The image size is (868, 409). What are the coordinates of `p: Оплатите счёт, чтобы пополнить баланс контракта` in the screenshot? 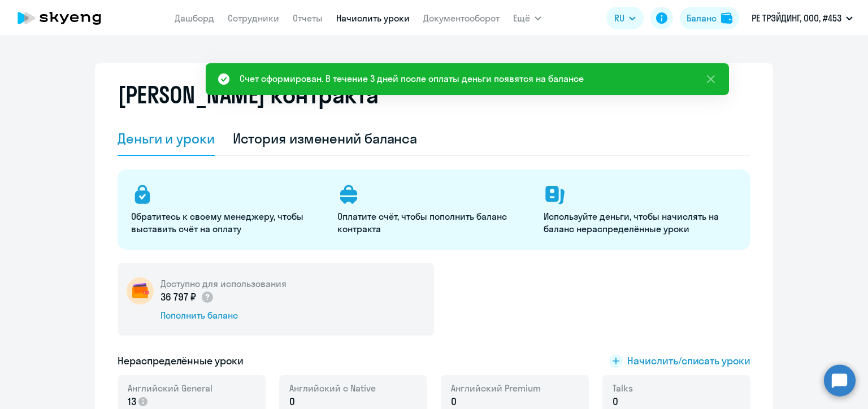 It's located at (434, 223).